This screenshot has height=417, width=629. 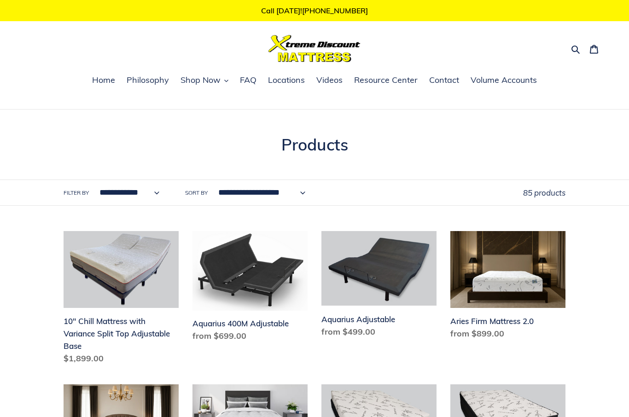 What do you see at coordinates (314, 48) in the screenshot?
I see `img: Xtreme Discount Mattress` at bounding box center [314, 48].